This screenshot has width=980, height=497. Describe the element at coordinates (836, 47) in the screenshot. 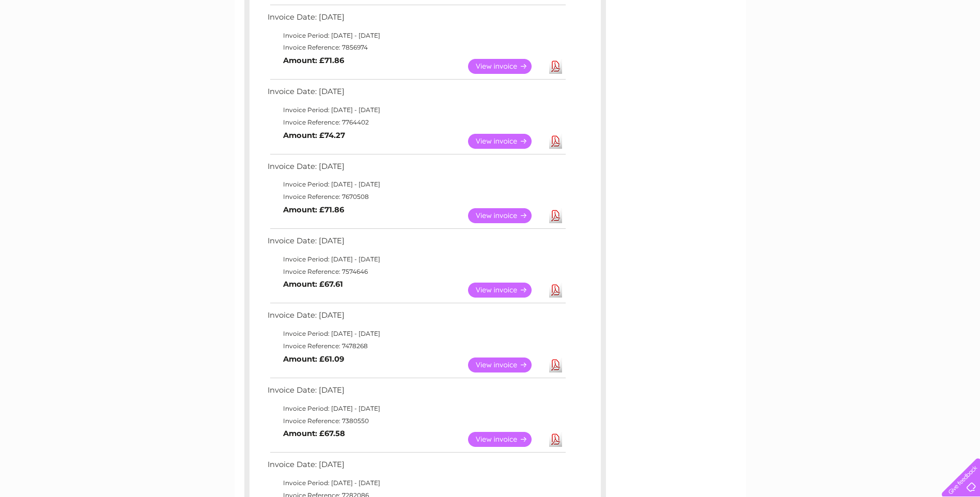

I see `a: Energy` at that location.